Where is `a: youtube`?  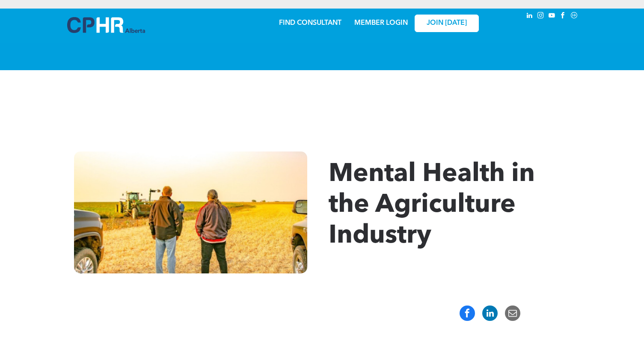
a: youtube is located at coordinates (552, 17).